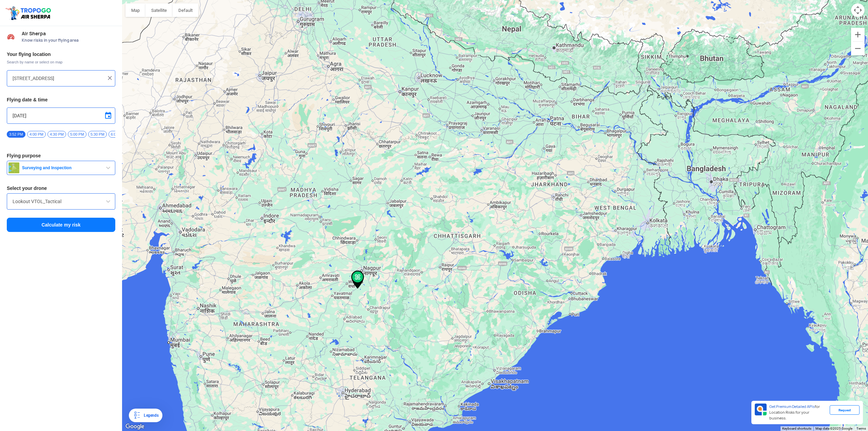 The image size is (868, 431). I want to click on h3: Select your drone, so click(61, 188).